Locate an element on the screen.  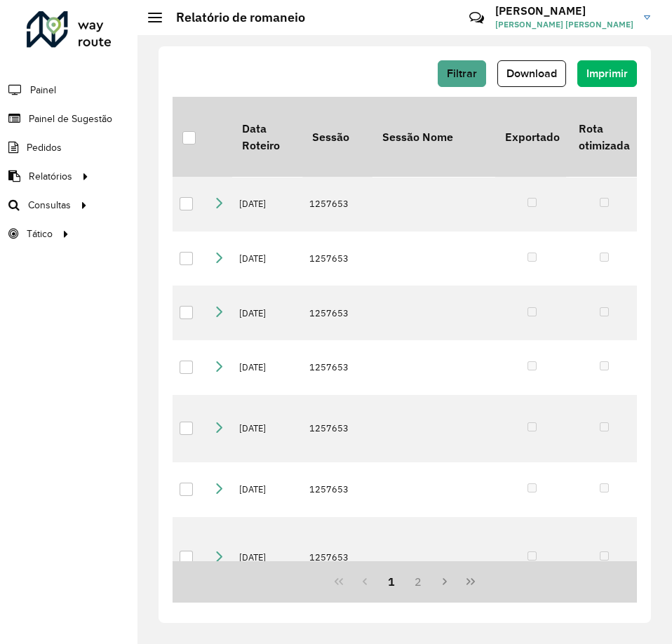
span: Filtrar is located at coordinates (461, 73).